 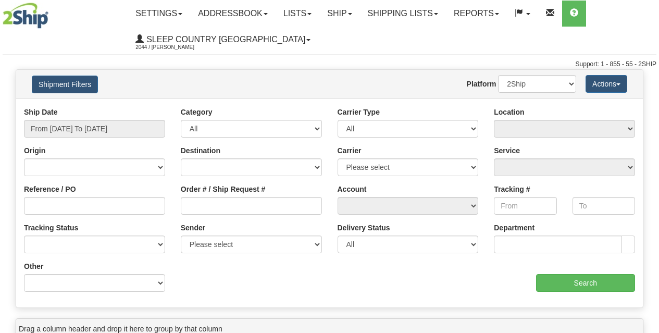 I want to click on label: Reference / PO, so click(x=50, y=189).